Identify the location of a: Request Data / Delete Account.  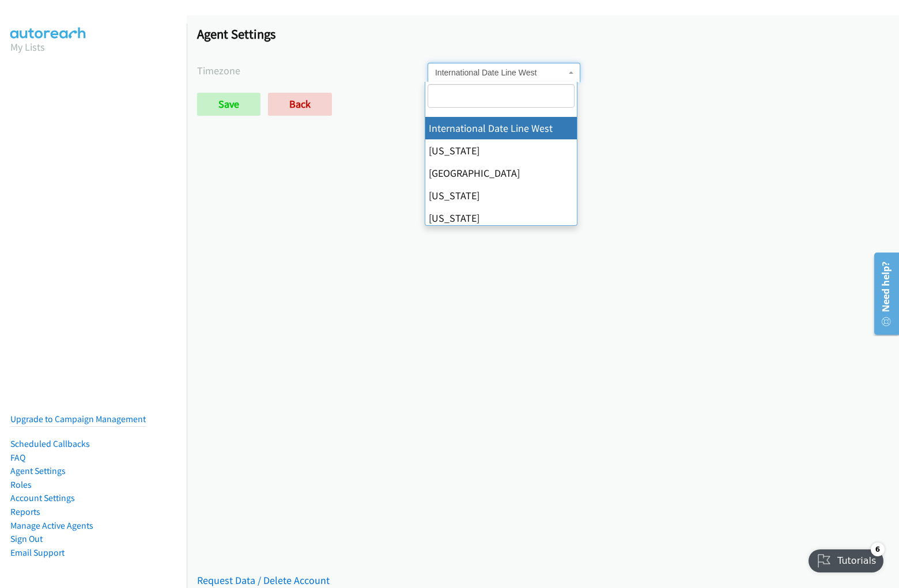
(263, 580).